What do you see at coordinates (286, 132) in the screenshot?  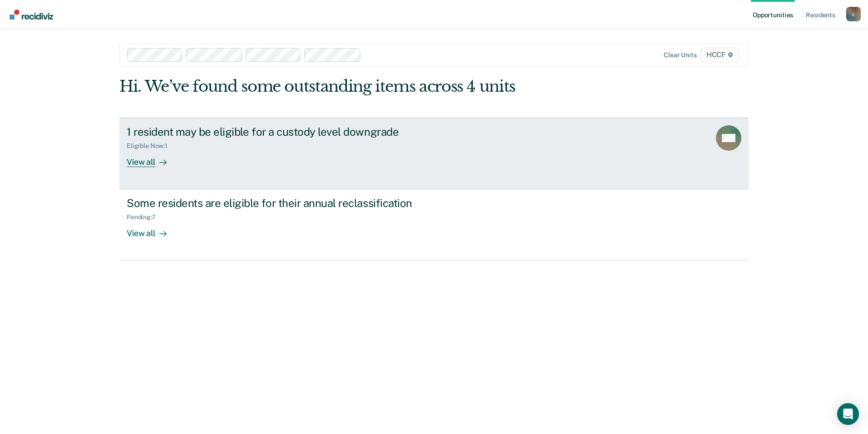 I see `div: 1 resident may be eligible for a custody level downgrade` at bounding box center [286, 132].